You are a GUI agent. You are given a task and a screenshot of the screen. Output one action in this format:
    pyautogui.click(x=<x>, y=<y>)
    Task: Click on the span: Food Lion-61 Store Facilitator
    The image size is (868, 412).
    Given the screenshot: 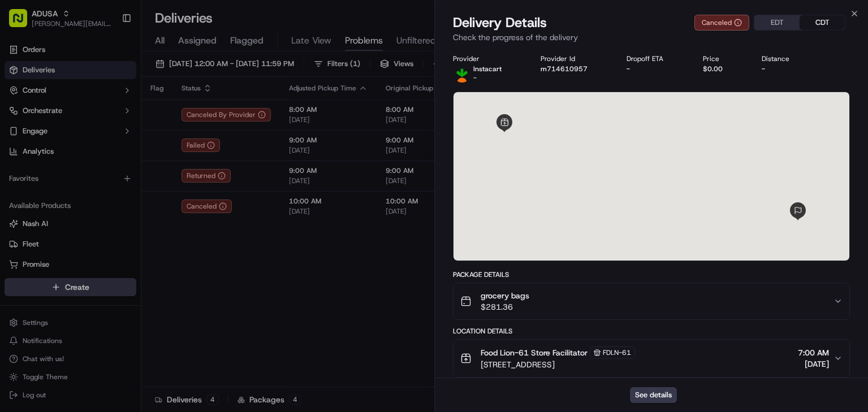 What is the action you would take?
    pyautogui.click(x=534, y=352)
    